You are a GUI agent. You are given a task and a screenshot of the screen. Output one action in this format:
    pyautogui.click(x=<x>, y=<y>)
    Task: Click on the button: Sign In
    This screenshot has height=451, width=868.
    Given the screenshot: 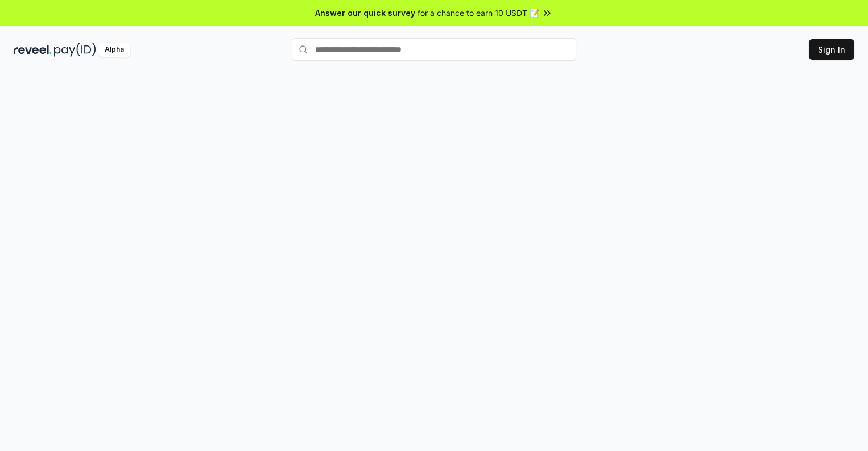 What is the action you would take?
    pyautogui.click(x=832, y=50)
    